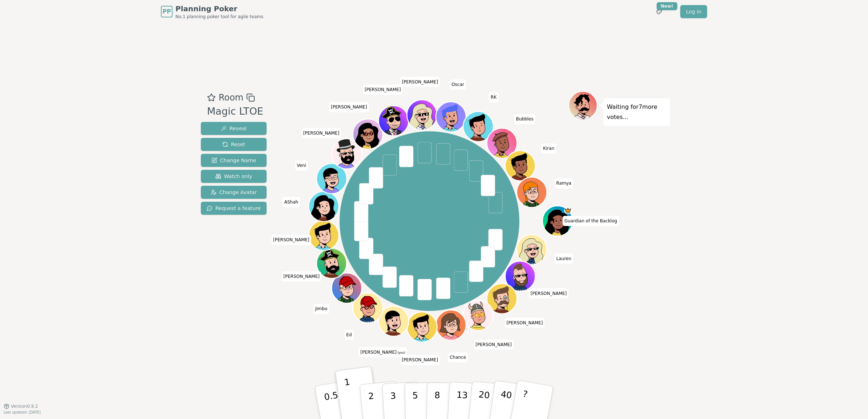 The width and height of the screenshot is (868, 419). I want to click on span: Room, so click(231, 98).